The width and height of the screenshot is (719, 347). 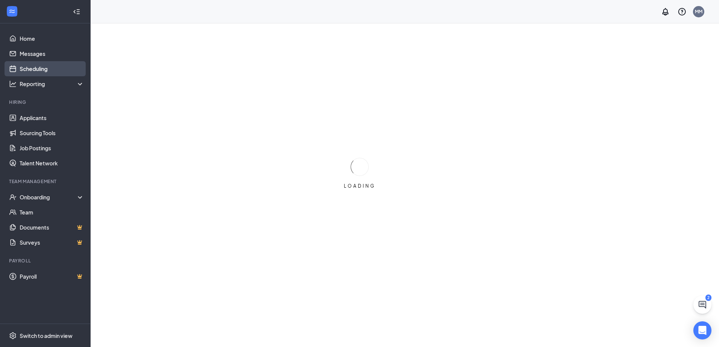 I want to click on a: Applicants, so click(x=52, y=118).